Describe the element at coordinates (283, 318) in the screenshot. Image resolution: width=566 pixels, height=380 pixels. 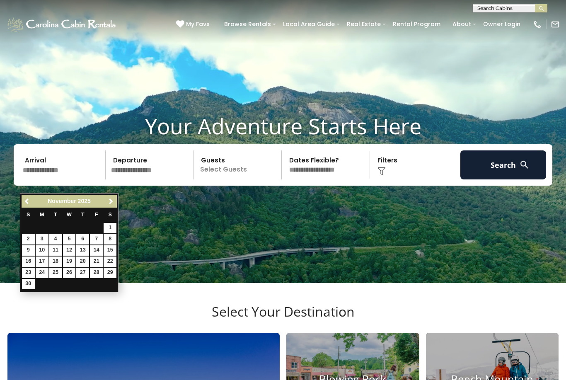
I see `h3: Select Your Destination` at that location.